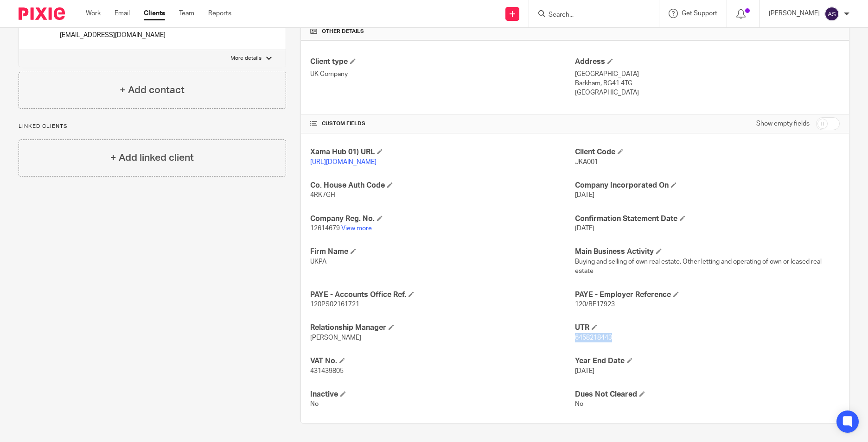 This screenshot has width=868, height=442. Describe the element at coordinates (220, 14) in the screenshot. I see `a: Reports` at that location.